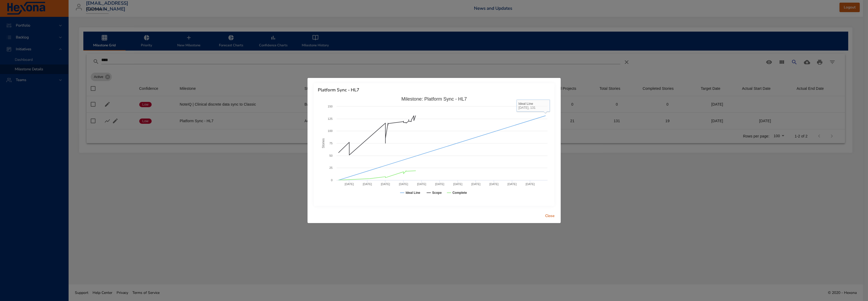 Image resolution: width=868 pixels, height=301 pixels. Describe the element at coordinates (323, 143) in the screenshot. I see `text: Stories` at that location.